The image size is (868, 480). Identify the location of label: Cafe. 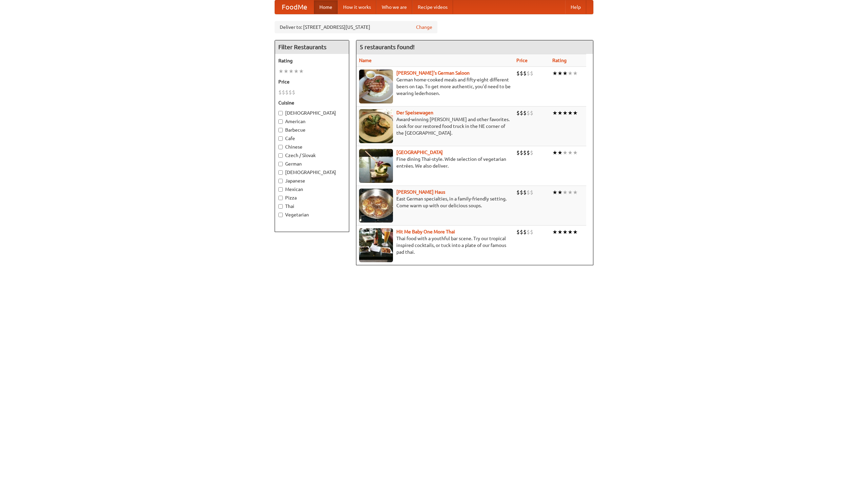
(312, 138).